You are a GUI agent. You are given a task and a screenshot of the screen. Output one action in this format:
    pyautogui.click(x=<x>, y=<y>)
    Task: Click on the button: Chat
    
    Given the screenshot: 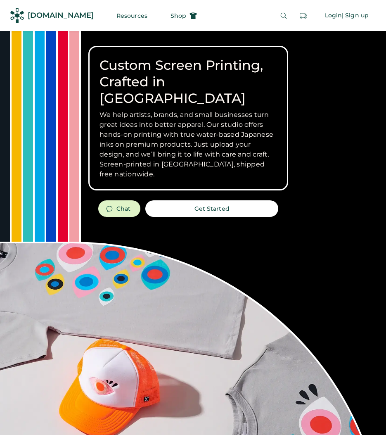 What is the action you would take?
    pyautogui.click(x=119, y=209)
    